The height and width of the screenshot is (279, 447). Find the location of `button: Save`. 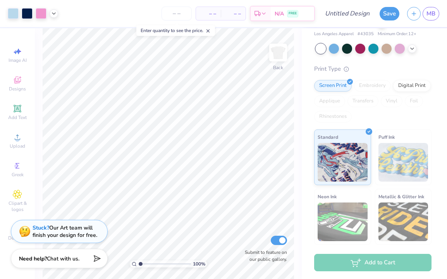

button: Save is located at coordinates (389, 14).